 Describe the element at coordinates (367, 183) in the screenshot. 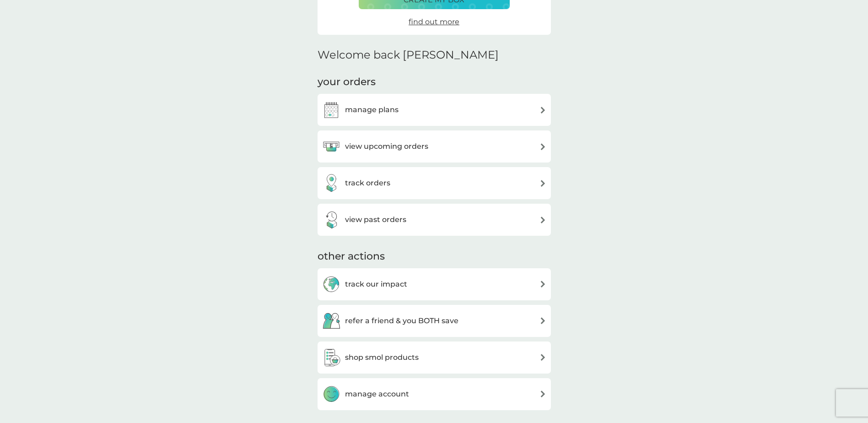

I see `h3: track orders` at that location.